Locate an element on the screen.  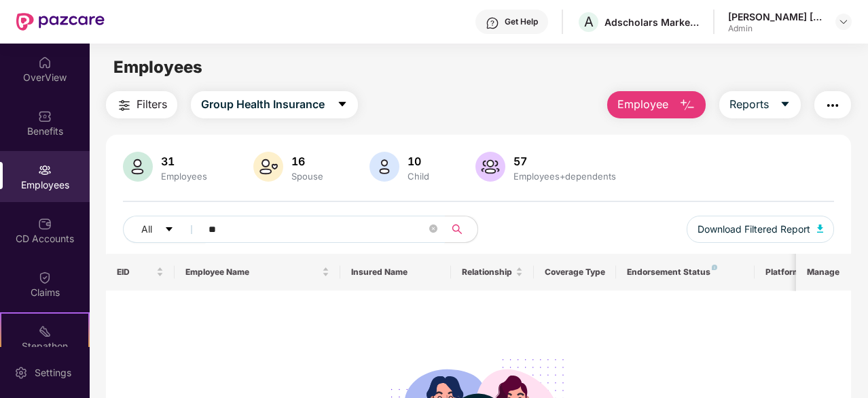
img: svg+xml;base64,PHN2ZyBpZD0iRW1wbG95ZWVzIiB4bWxucz0iaHR0cDovL3d3dy53My5vcmcvMjAwMC9zdmciIHdpZHRoPS... is located at coordinates (45, 170).